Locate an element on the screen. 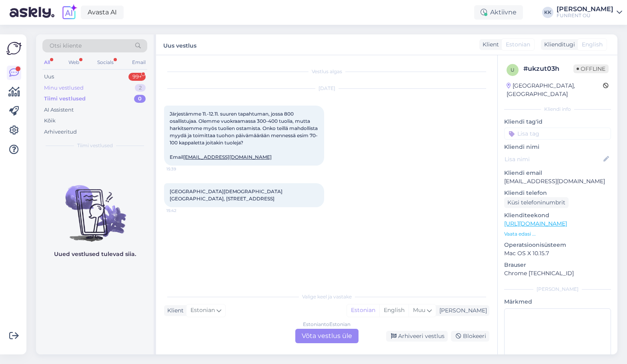 The height and width of the screenshot is (364, 627). span: Otsi kliente is located at coordinates (66, 46).